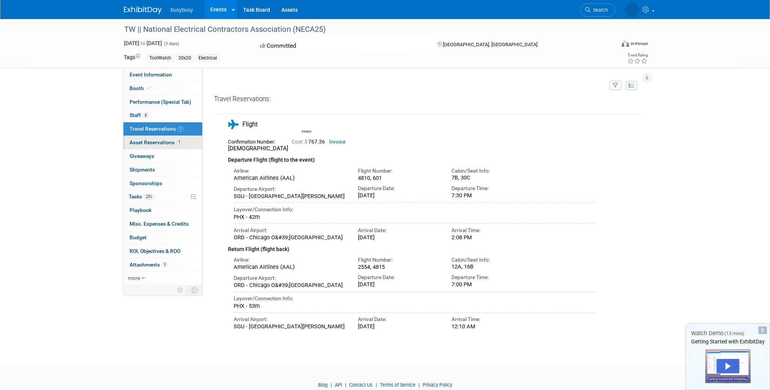  What do you see at coordinates (727, 342) in the screenshot?
I see `div: Getting Started with ExhibitDay` at bounding box center [727, 342].